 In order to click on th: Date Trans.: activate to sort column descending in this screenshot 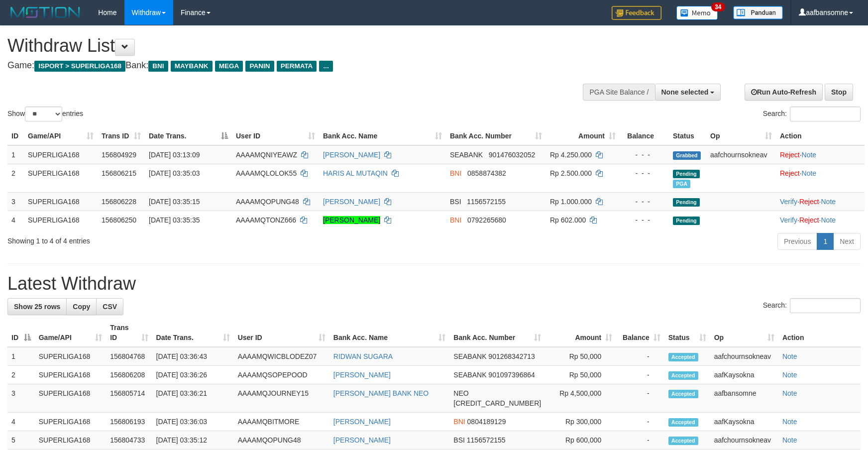, I will do `click(188, 136)`.